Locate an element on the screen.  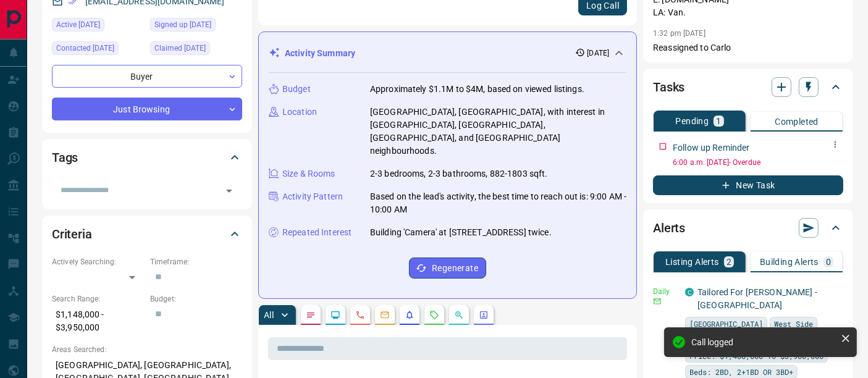
button: Open is located at coordinates (229, 191).